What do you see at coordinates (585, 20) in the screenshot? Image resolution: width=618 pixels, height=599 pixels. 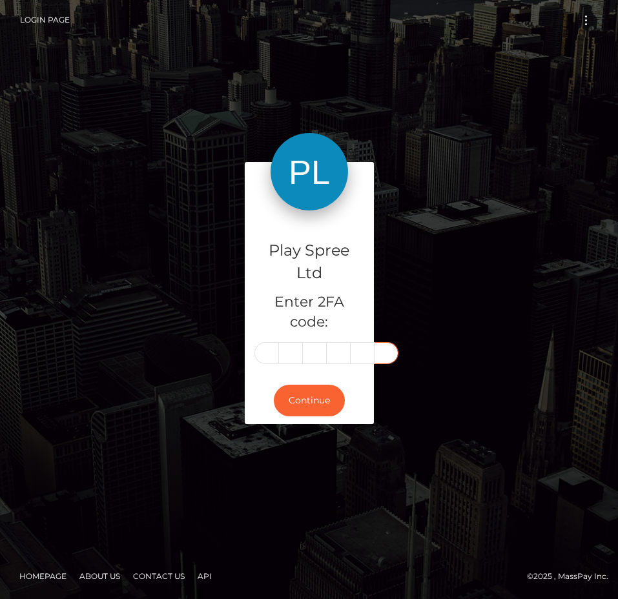 I see `button: Toggle navigation` at bounding box center [585, 20].